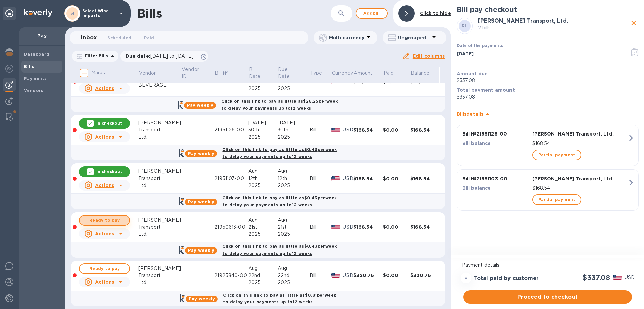 The height and width of the screenshot is (309, 644). What do you see at coordinates (279, 299) in the screenshot?
I see `b: Click on this link to pay as little as $0.81 per week to delay your payments up to 12 weeks` at bounding box center [279, 299].